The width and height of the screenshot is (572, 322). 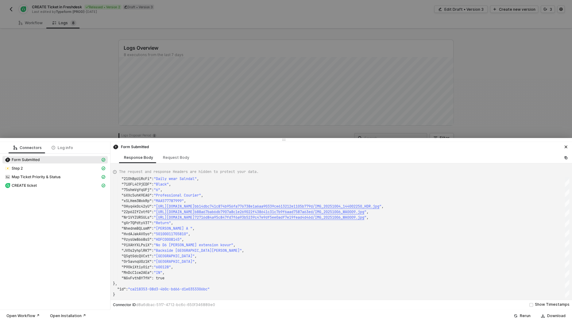 What do you see at coordinates (516, 316) in the screenshot?
I see `span: icon-success-page` at bounding box center [516, 316].